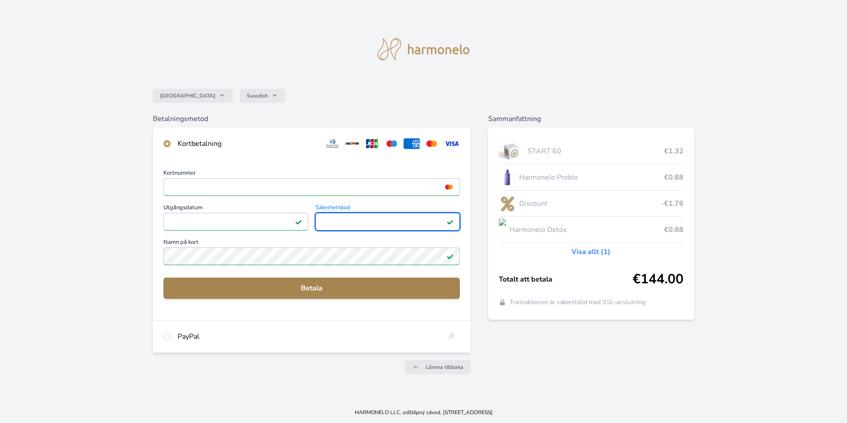  What do you see at coordinates (352, 144) in the screenshot?
I see `img: discover.svg` at bounding box center [352, 144].